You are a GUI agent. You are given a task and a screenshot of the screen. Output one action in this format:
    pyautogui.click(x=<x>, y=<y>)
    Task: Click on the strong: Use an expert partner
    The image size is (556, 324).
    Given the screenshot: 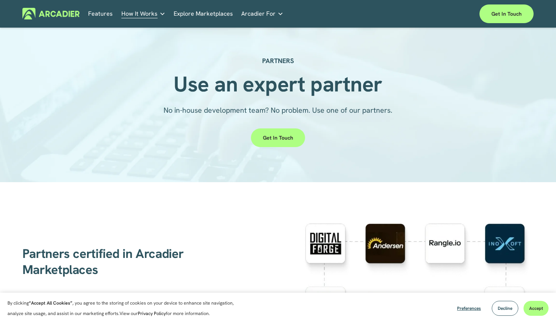 What is the action you would take?
    pyautogui.click(x=278, y=84)
    